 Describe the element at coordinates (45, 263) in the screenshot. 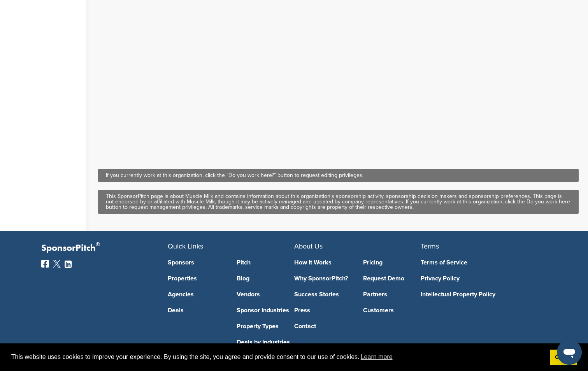

I see `img: Facebook` at that location.